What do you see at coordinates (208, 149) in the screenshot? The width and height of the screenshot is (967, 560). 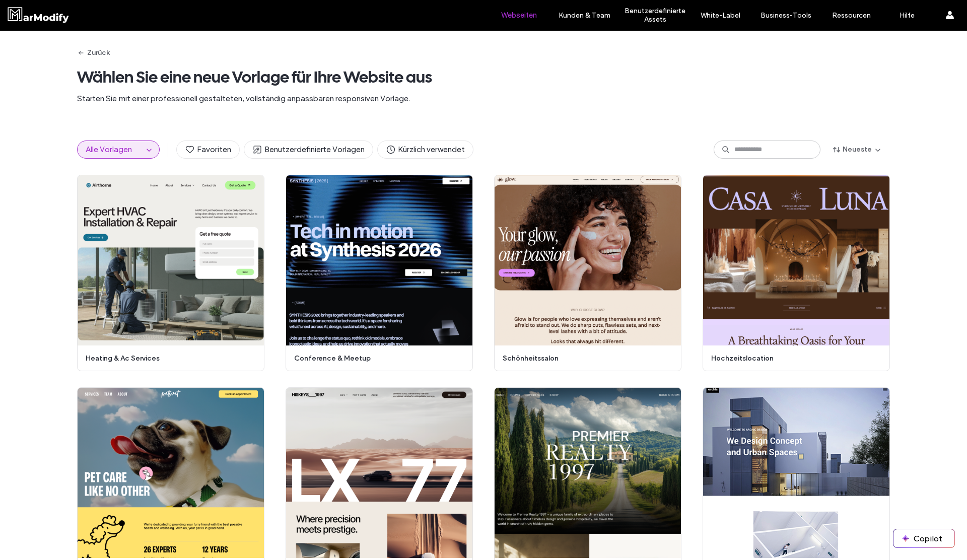 I see `span: Favoriten` at bounding box center [208, 149].